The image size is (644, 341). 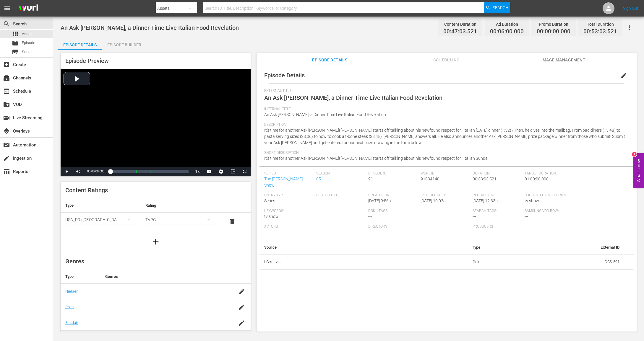 I want to click on span: 91, so click(x=371, y=179).